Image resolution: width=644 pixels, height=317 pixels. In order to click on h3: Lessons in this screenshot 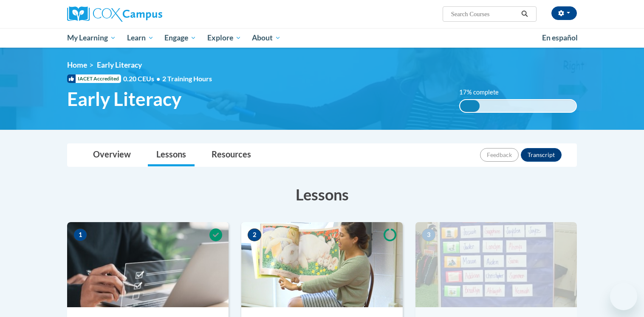, I will do `click(322, 194)`.